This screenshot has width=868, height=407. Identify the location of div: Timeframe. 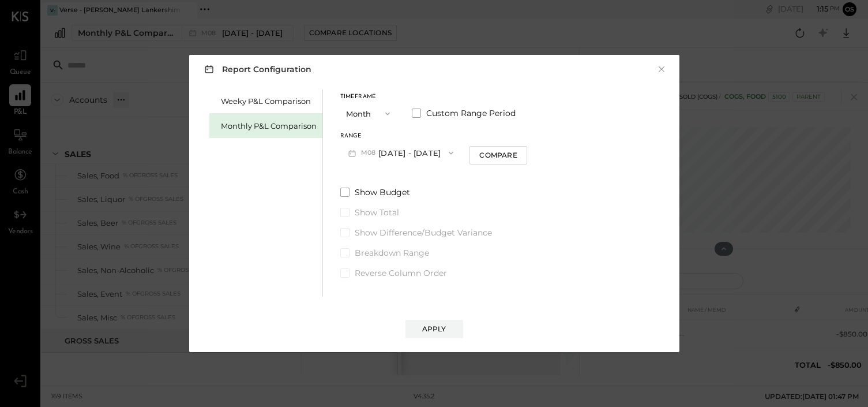
(369, 97).